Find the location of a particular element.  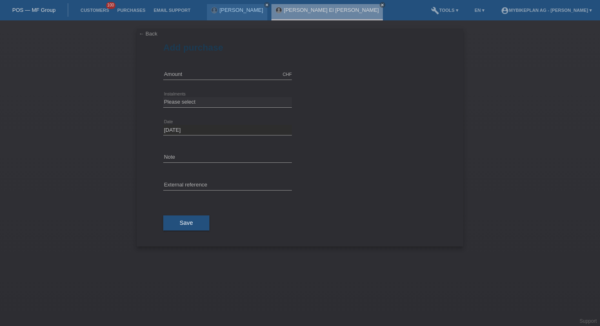

i: account_circle is located at coordinates (505, 11).